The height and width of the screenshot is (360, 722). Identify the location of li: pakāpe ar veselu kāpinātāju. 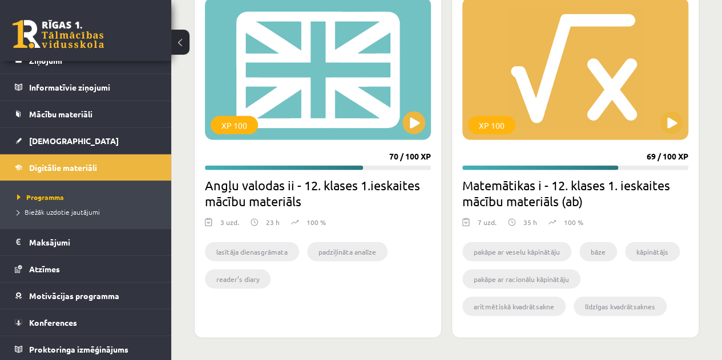
(516, 252).